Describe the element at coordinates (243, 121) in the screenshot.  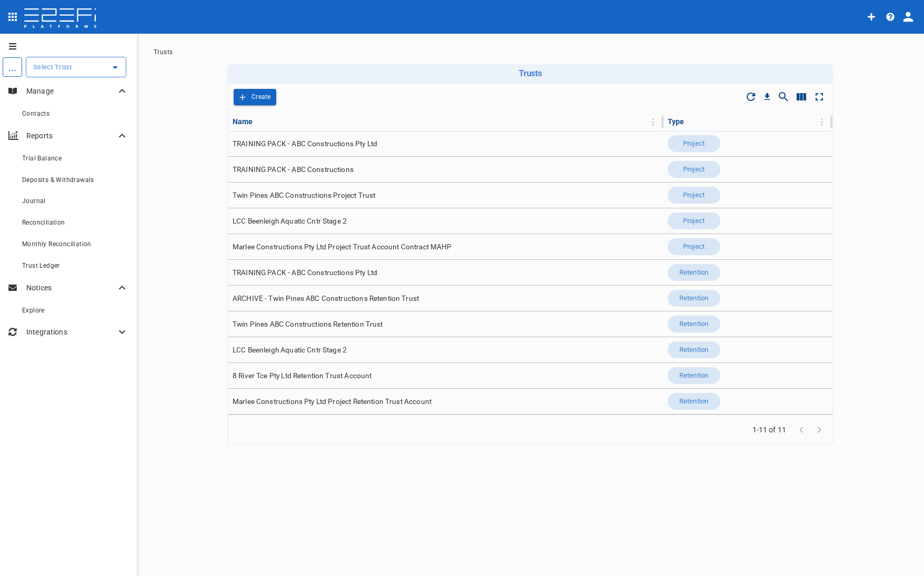
I see `div: Name` at that location.